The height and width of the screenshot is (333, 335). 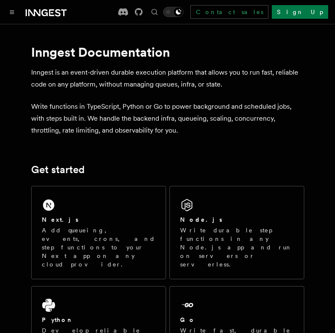 What do you see at coordinates (12, 12) in the screenshot?
I see `button: Toggle navigation` at bounding box center [12, 12].